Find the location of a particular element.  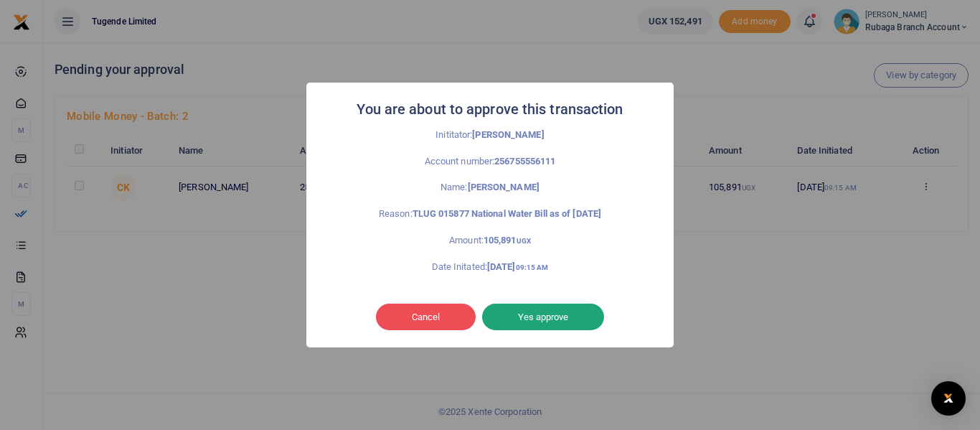

small: UGX is located at coordinates (523, 240).